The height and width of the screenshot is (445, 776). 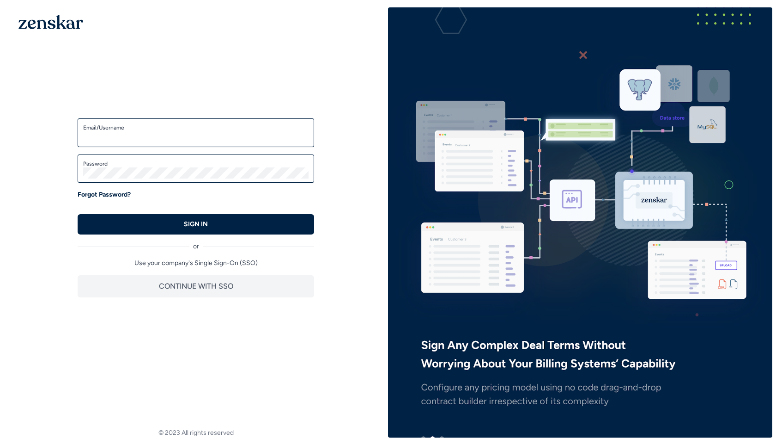 What do you see at coordinates (196, 433) in the screenshot?
I see `footer: © 2023 All rights reserved` at bounding box center [196, 433].